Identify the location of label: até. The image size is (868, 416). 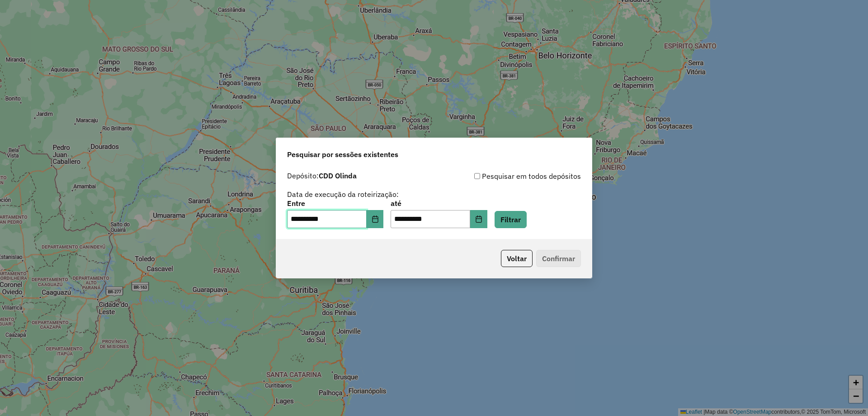
(438, 203).